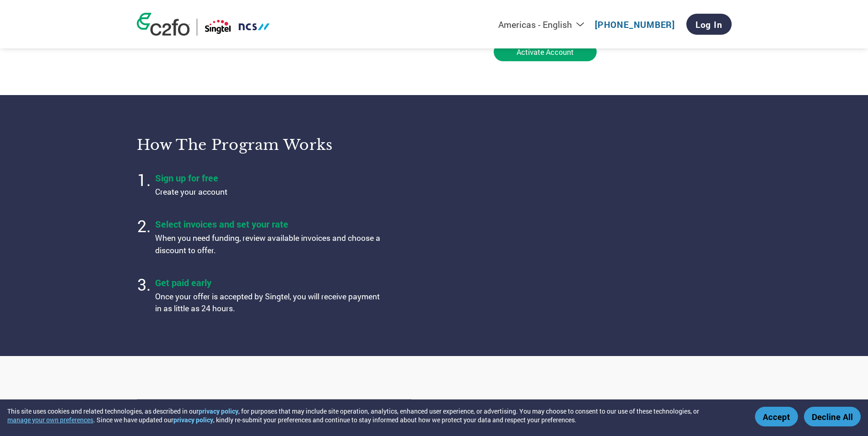 Image resolution: width=868 pixels, height=436 pixels. I want to click on h4: Get paid early, so click(269, 283).